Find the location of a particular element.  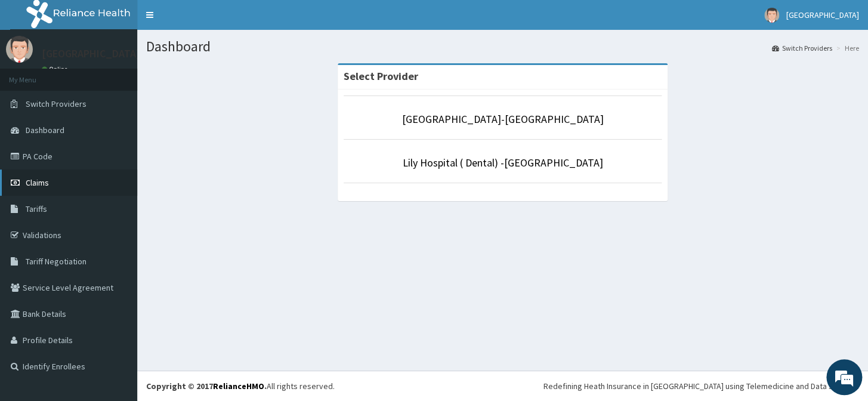

div: Minimize live chat window is located at coordinates (210, 21).